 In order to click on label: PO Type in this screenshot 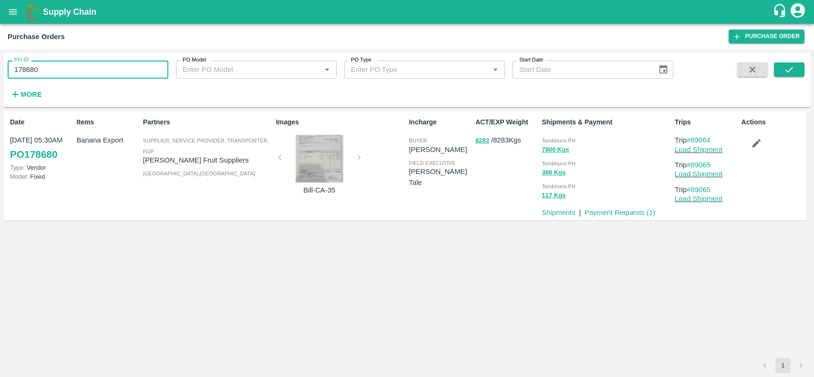, I will do `click(361, 60)`.